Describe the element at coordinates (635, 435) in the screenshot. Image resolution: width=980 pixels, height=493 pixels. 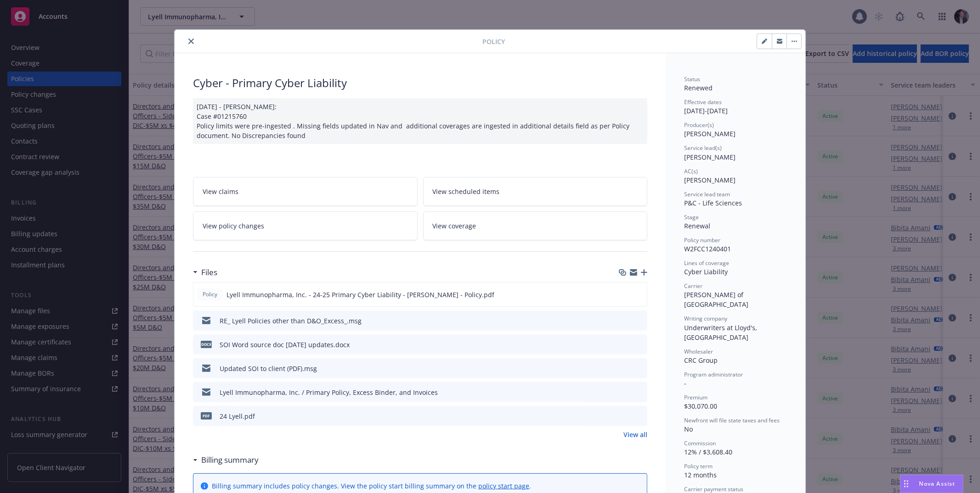
I see `a: View all` at that location.